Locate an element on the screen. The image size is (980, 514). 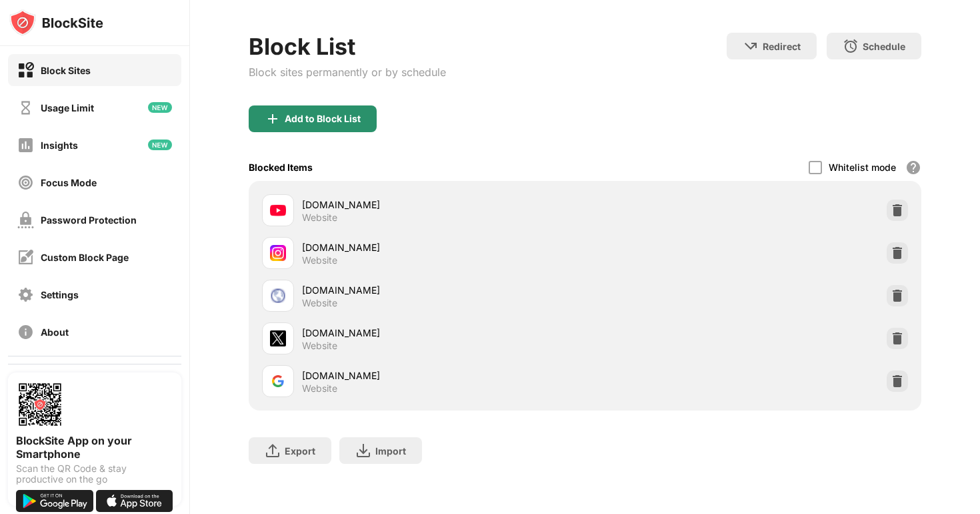
img: options-page-qr-code.png is located at coordinates (40, 404).